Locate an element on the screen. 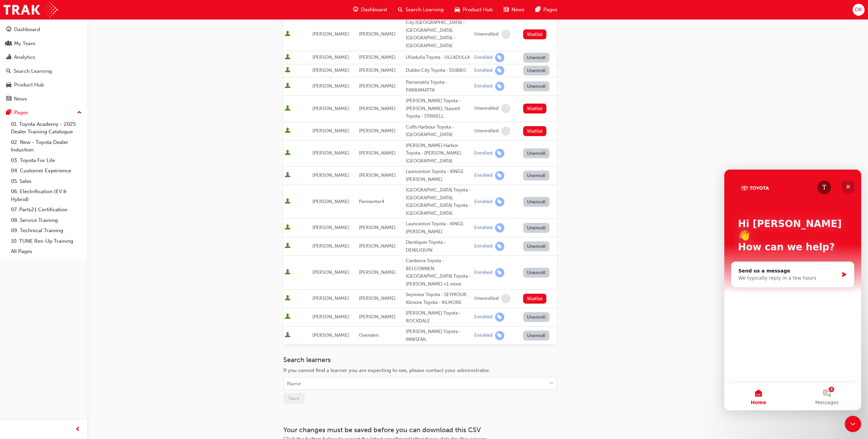 This screenshot has width=868, height=439. div: Search Learning is located at coordinates (33, 71).